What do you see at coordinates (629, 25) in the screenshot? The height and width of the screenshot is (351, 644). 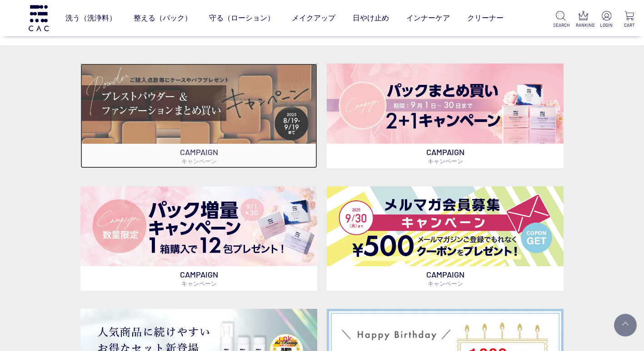 I see `p: CART` at bounding box center [629, 25].